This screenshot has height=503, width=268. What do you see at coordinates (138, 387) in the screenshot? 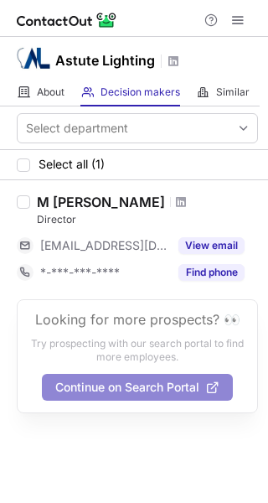
I see `button: Continue on Search Portal` at bounding box center [138, 387].